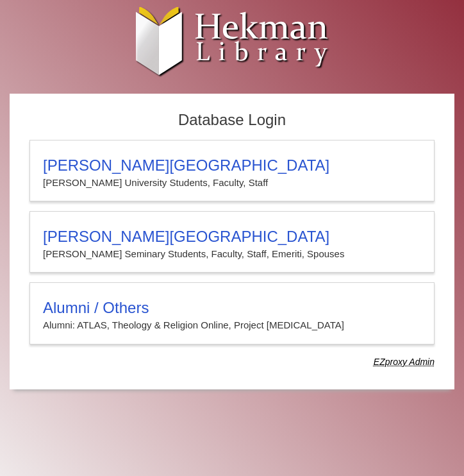 The image size is (464, 476). Describe the element at coordinates (404, 362) in the screenshot. I see `dfn: Use Alumni login` at that location.